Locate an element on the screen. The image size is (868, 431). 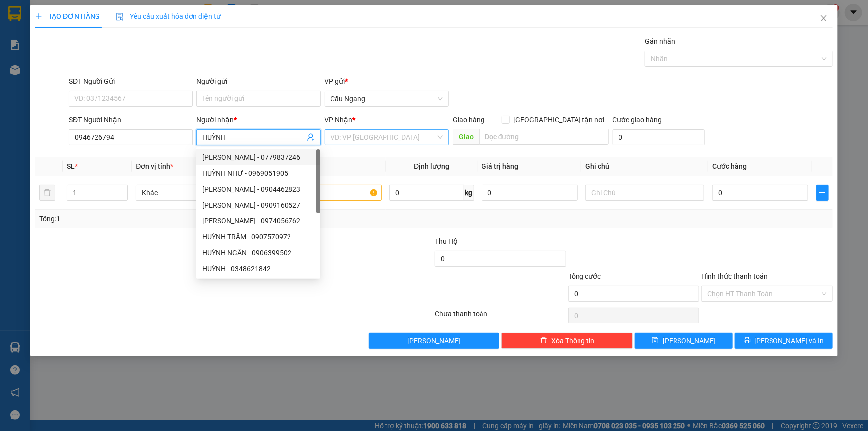
span: Đơn vị tính is located at coordinates (154, 167).